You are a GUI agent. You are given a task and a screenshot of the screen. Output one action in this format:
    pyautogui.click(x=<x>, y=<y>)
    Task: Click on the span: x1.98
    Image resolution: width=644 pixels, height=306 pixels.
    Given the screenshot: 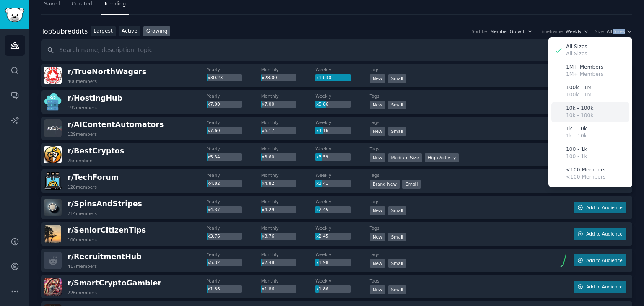 What is the action you would take?
    pyautogui.click(x=322, y=262)
    